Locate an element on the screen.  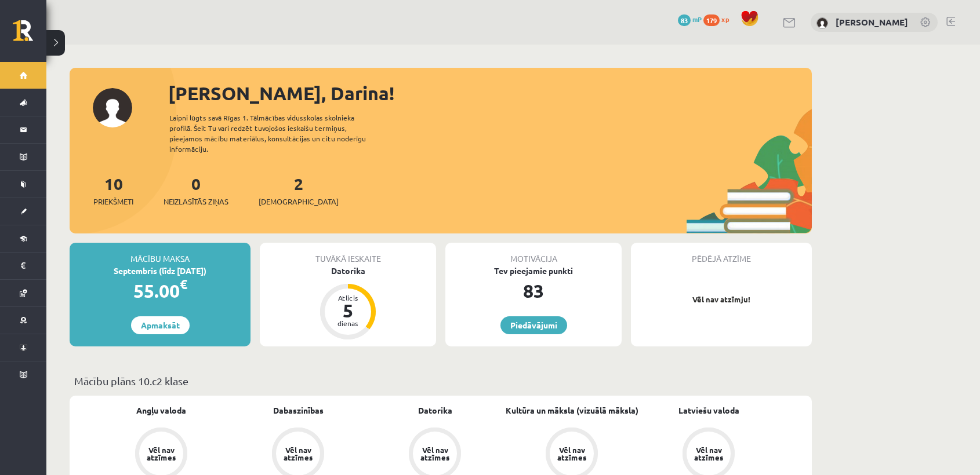
div: 55.00 is located at coordinates (160, 291).